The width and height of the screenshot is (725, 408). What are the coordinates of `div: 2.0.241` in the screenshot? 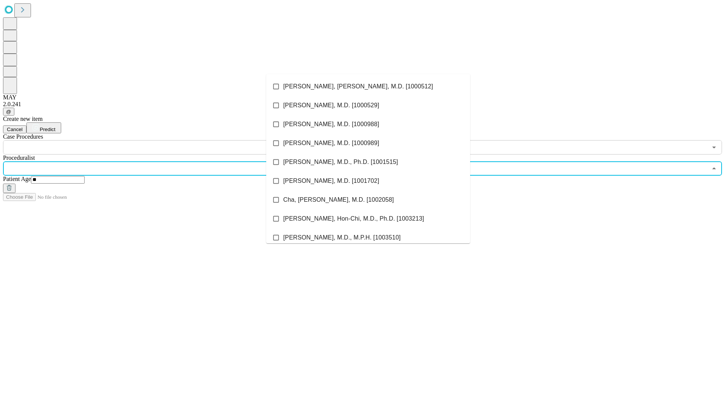 It's located at (363, 104).